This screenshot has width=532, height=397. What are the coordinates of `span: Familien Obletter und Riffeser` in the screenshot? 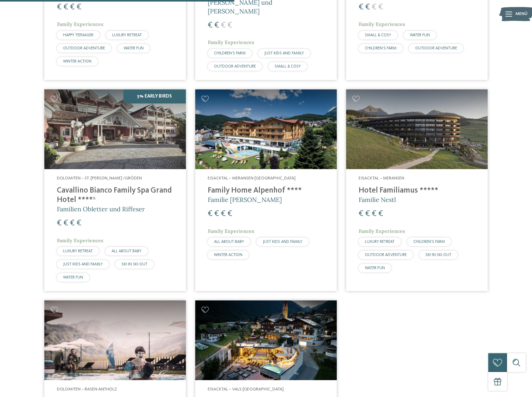 It's located at (101, 209).